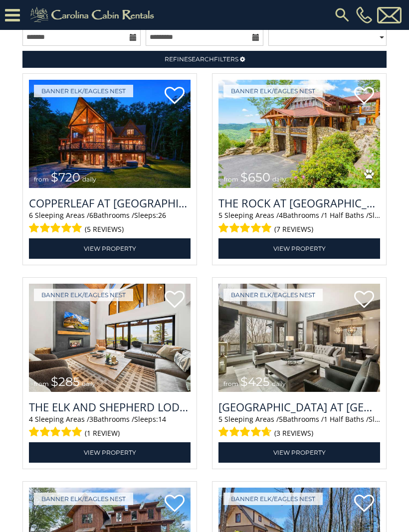 The image size is (409, 532). Describe the element at coordinates (299, 133) in the screenshot. I see `img: The Rock at Eagles Nest` at that location.